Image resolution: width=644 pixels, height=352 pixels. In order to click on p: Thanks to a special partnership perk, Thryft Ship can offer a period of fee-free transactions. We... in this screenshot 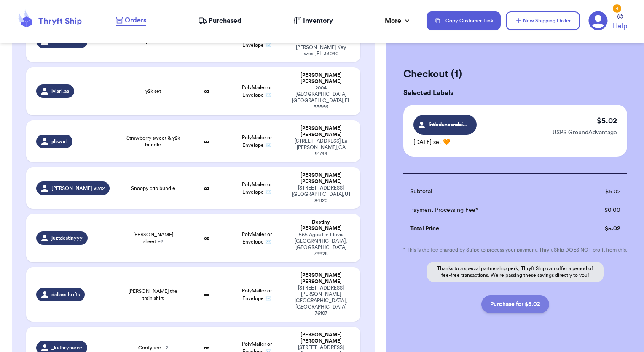, I will do `click(515, 271)`.